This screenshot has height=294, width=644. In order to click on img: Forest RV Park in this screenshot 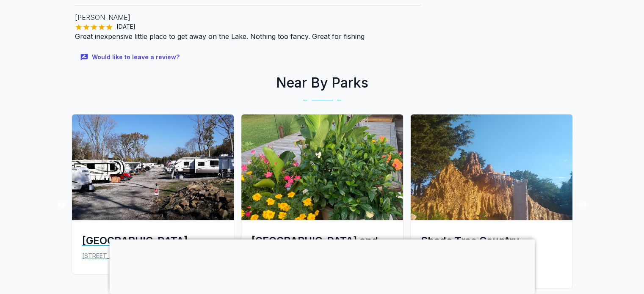, I will do `click(153, 167)`.